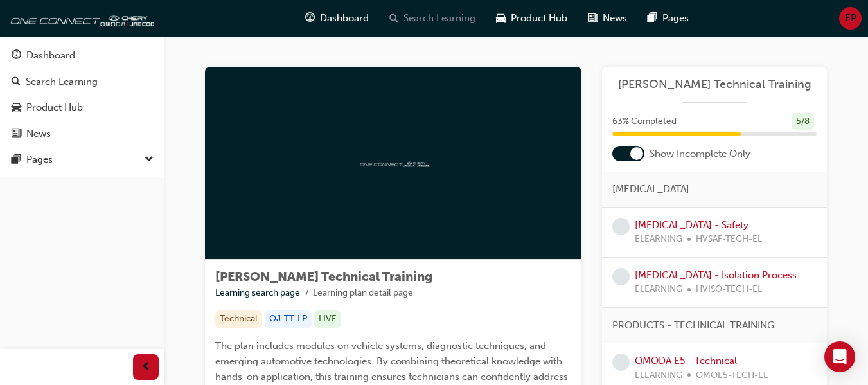 The height and width of the screenshot is (385, 868). I want to click on div: Search Learning, so click(61, 82).